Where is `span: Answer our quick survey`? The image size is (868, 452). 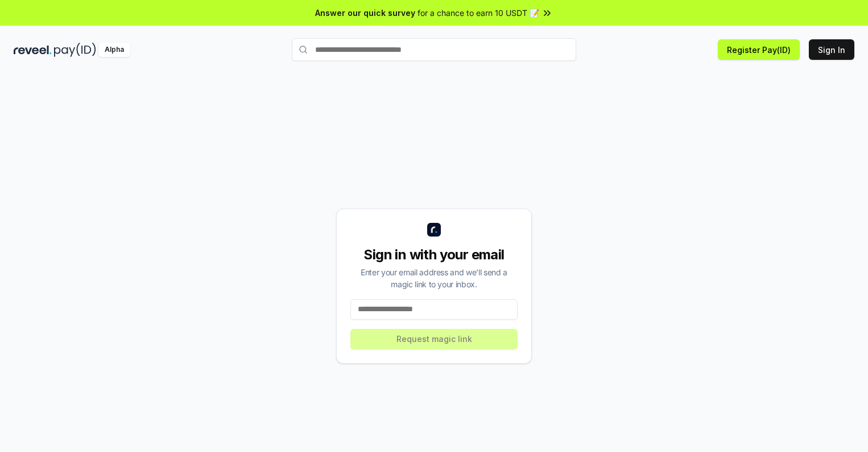 span: Answer our quick survey is located at coordinates (365, 13).